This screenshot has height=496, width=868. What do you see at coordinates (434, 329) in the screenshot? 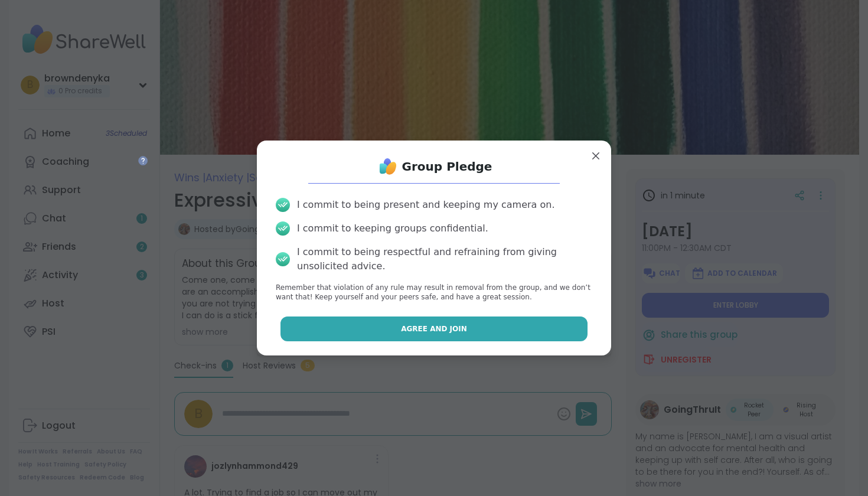
I see `span: Agree and Join` at bounding box center [434, 329].